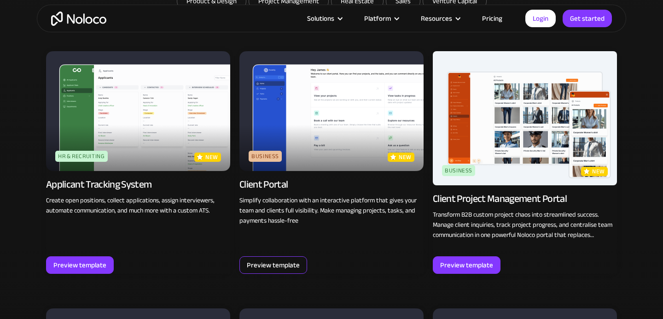 Image resolution: width=663 pixels, height=319 pixels. I want to click on a: BusinessnewClient PortalSimplify collaboration with an interactive platform that gives your team ..., so click(332, 162).